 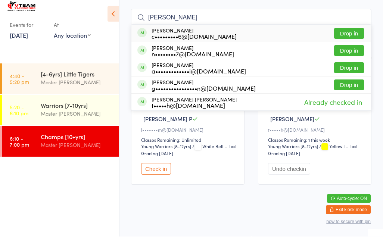 I want to click on button: Exit kiosk mode, so click(x=348, y=214).